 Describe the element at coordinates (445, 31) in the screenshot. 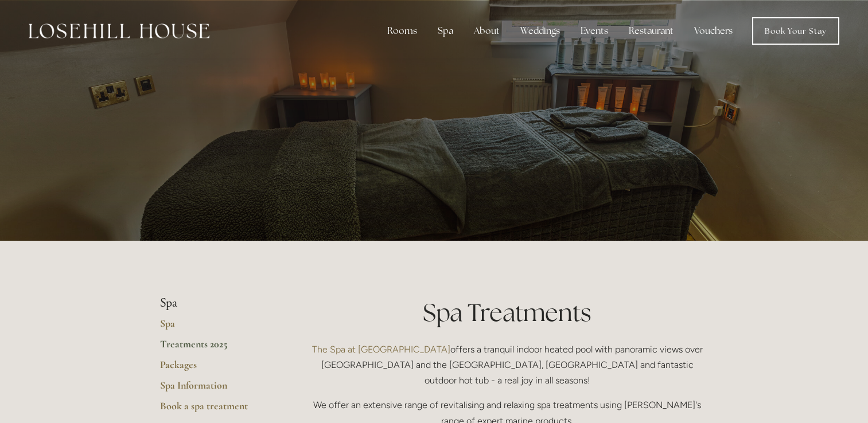

I see `div: Spa` at that location.